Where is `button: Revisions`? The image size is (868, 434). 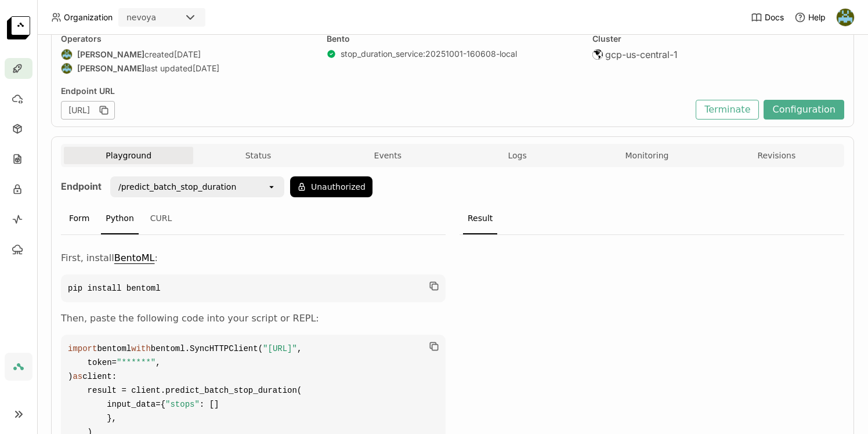
button: Revisions is located at coordinates (776, 155).